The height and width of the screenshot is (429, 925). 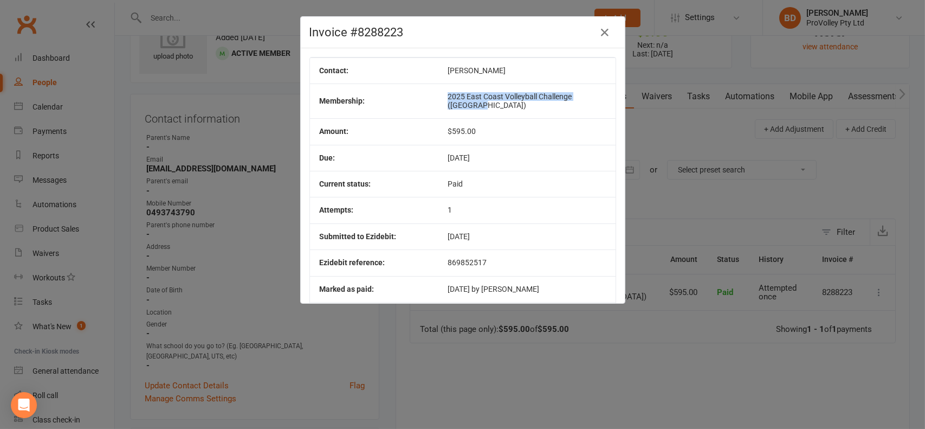 What do you see at coordinates (527, 210) in the screenshot?
I see `td: 1` at bounding box center [527, 210].